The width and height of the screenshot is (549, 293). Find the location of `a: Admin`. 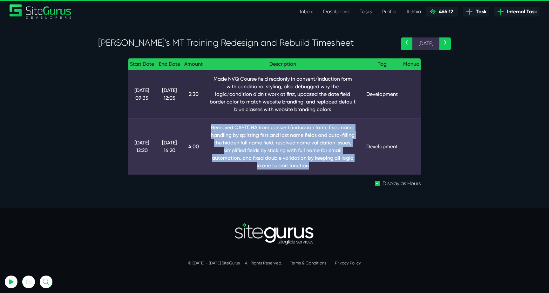

a: Admin is located at coordinates (413, 12).